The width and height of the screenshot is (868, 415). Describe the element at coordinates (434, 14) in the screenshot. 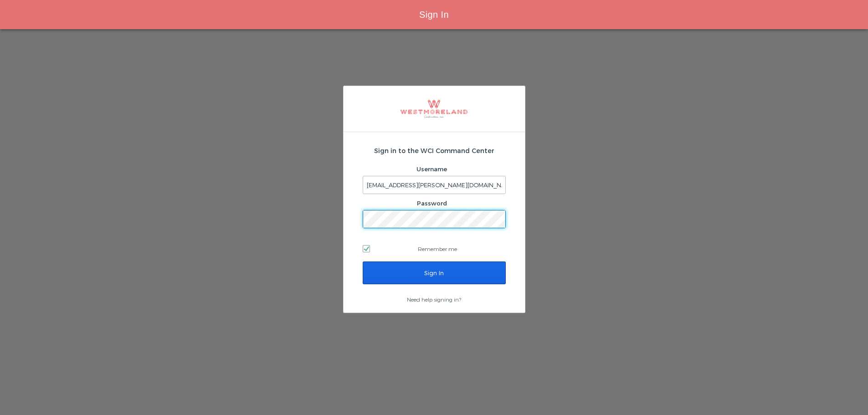

I see `span: Sign In` at that location.